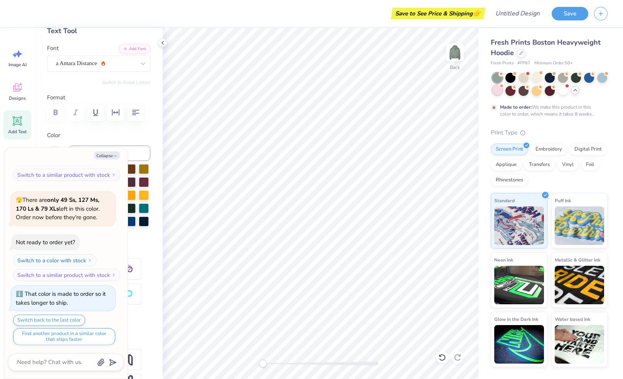 The height and width of the screenshot is (379, 623). Describe the element at coordinates (57, 208) in the screenshot. I see `span: There are left in this color. Order now before they're gone.` at that location.